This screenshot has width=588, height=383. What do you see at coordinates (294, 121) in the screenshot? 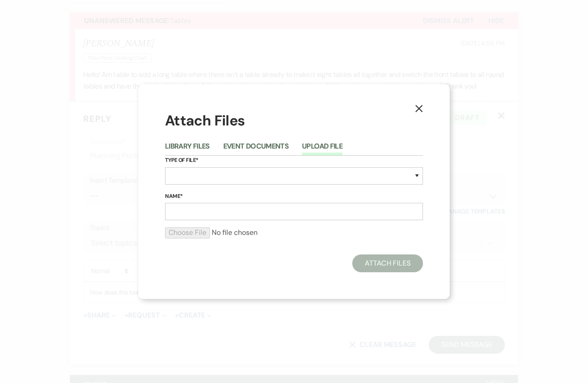
I see `h1: Attach Files` at bounding box center [294, 121].